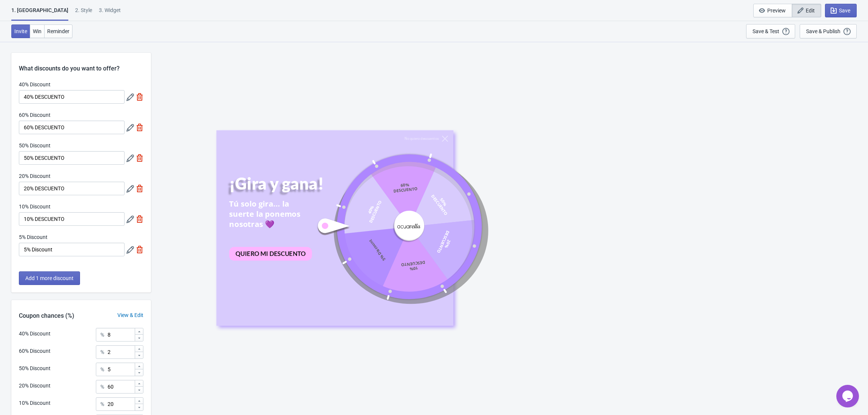 This screenshot has width=868, height=415. I want to click on span: Add 1 more discount, so click(50, 278).